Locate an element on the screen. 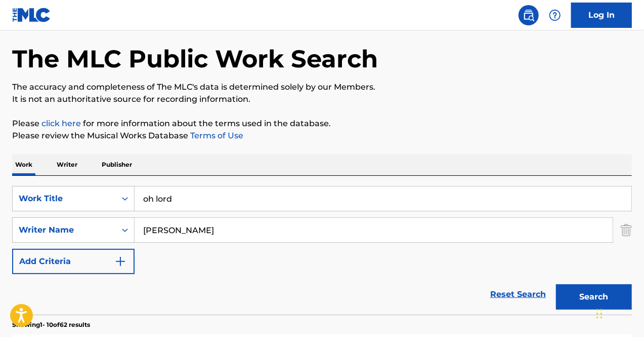  p: The accuracy and completeness of The MLC's data is determined solely by our Members. is located at coordinates (322, 87).